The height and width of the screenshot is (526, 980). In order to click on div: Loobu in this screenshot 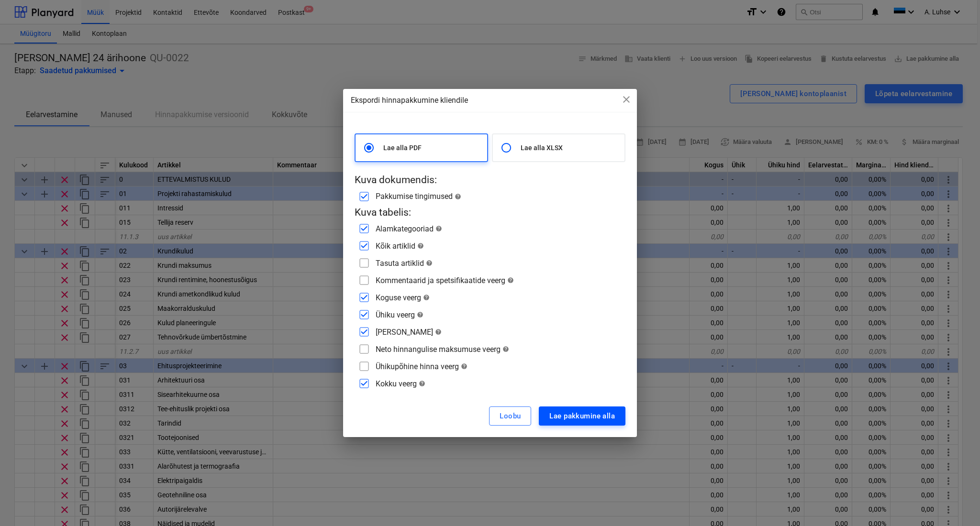, I will do `click(510, 416)`.